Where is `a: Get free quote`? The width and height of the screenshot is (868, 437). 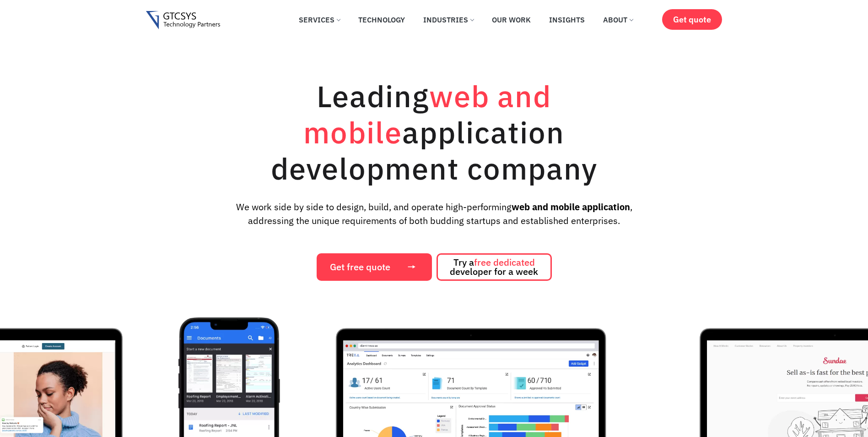
a: Get free quote is located at coordinates (374, 267).